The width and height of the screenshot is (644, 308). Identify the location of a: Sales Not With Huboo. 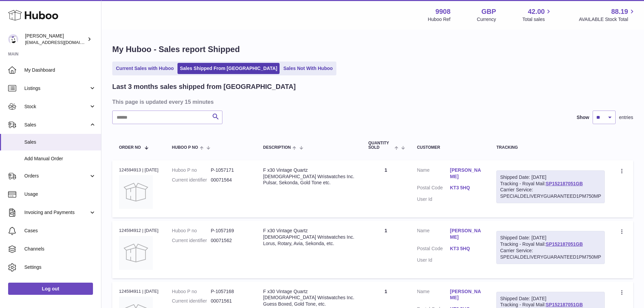
(308, 68).